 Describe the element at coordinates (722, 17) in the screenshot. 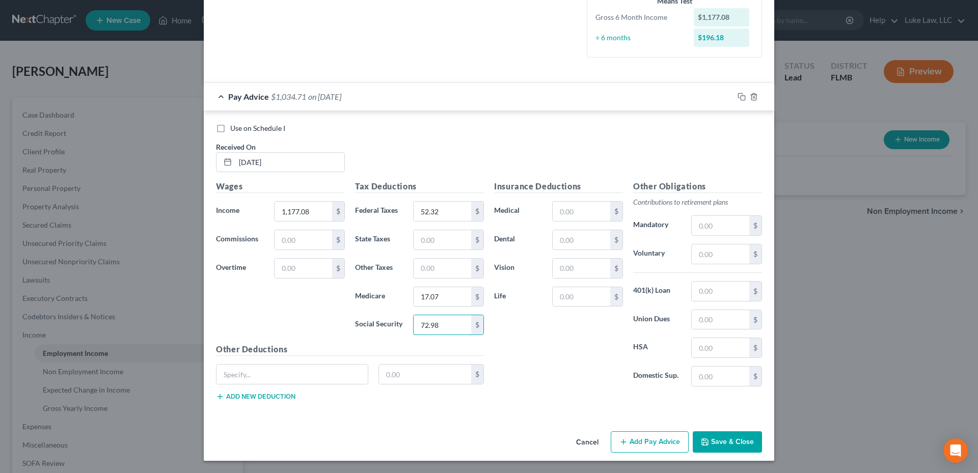

I see `div: $1,177.08` at that location.